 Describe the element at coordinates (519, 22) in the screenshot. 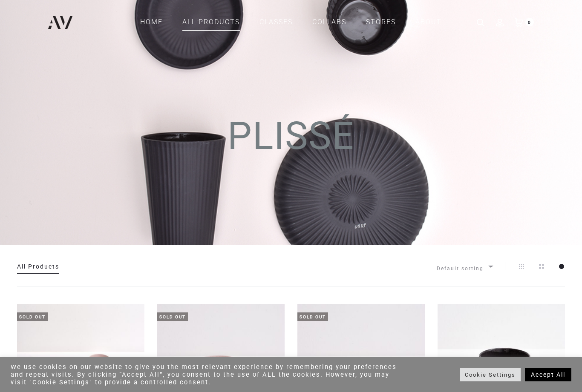

I see `a: 0` at that location.